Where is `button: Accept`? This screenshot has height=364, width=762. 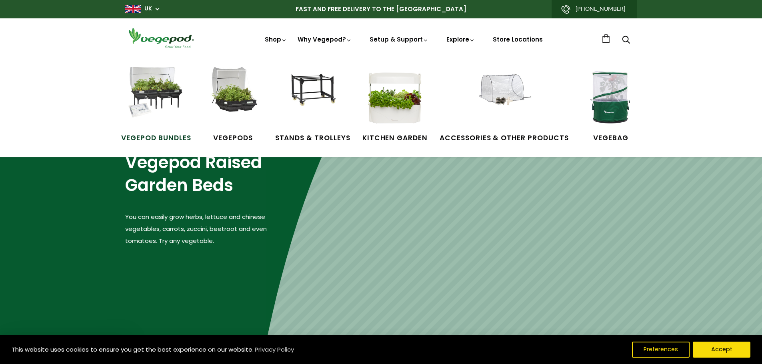 button: Accept is located at coordinates (721, 350).